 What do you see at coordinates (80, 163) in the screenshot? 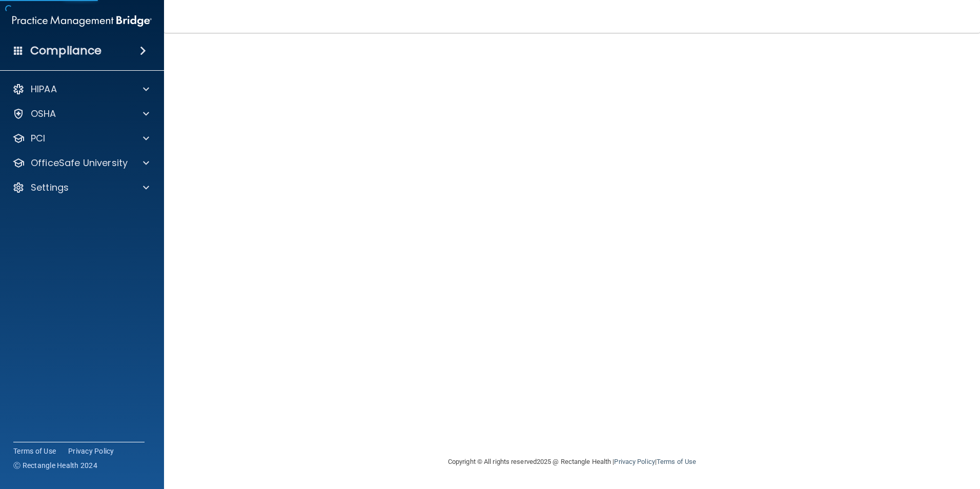
I see `a: OfficeSafe University` at bounding box center [80, 163].